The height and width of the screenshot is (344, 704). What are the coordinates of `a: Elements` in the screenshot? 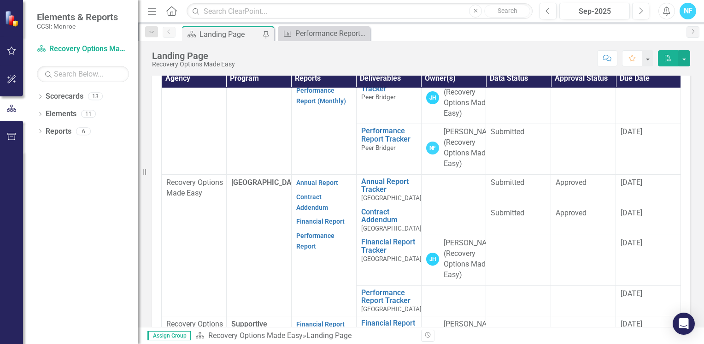 It's located at (61, 114).